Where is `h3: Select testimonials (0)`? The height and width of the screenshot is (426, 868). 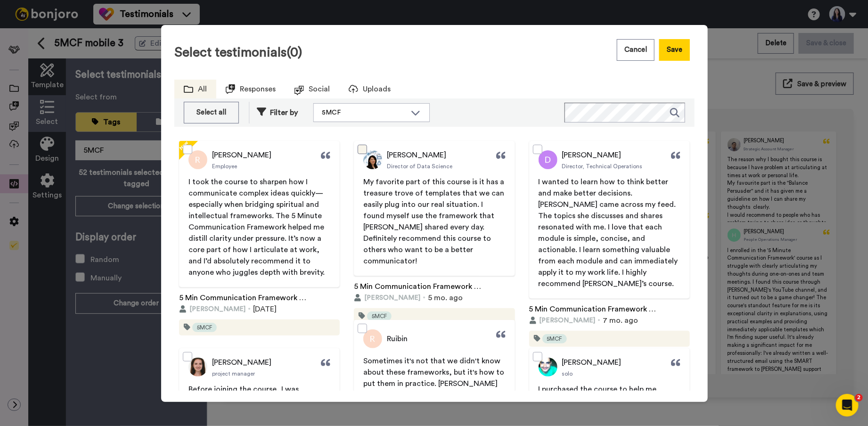 h3: Select testimonials (0) is located at coordinates (238, 52).